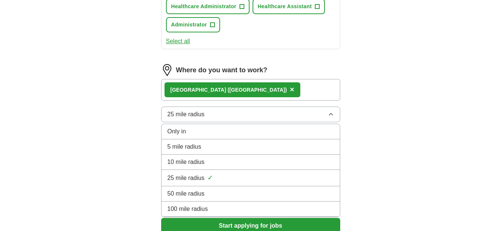  Describe the element at coordinates (167, 70) in the screenshot. I see `img: location.png` at that location.